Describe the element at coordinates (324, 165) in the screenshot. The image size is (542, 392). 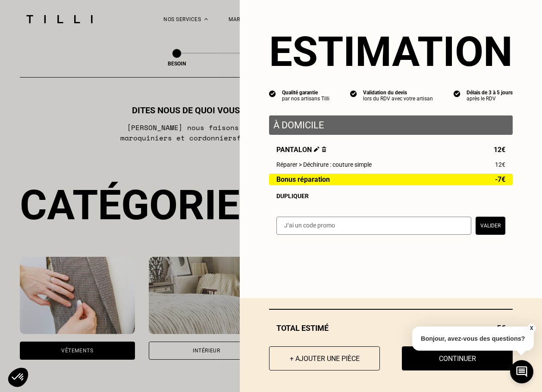
I see `span: Réparer > Déchirure : couture simple` at that location.